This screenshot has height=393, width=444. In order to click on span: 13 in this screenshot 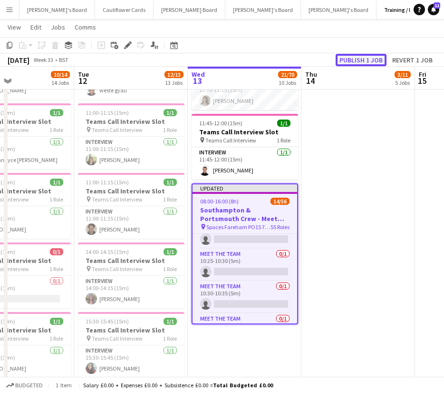, I will do `click(197, 80)`.